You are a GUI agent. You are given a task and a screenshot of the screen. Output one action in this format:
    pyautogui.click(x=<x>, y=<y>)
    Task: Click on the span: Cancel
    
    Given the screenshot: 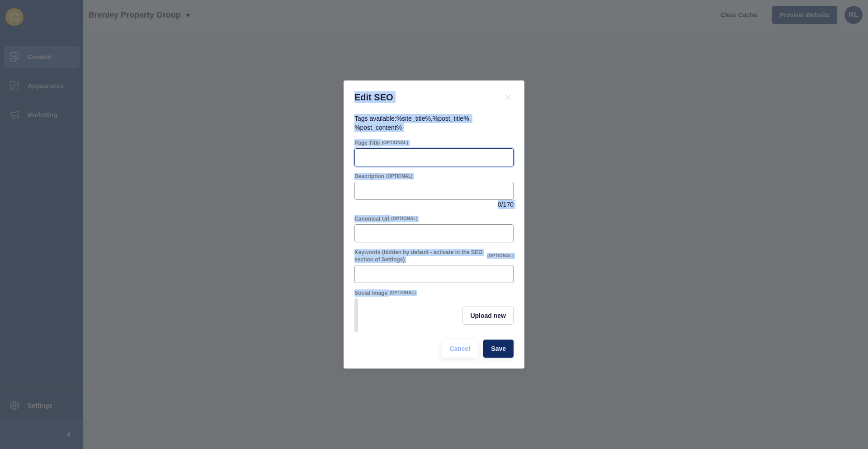 What is the action you would take?
    pyautogui.click(x=460, y=348)
    